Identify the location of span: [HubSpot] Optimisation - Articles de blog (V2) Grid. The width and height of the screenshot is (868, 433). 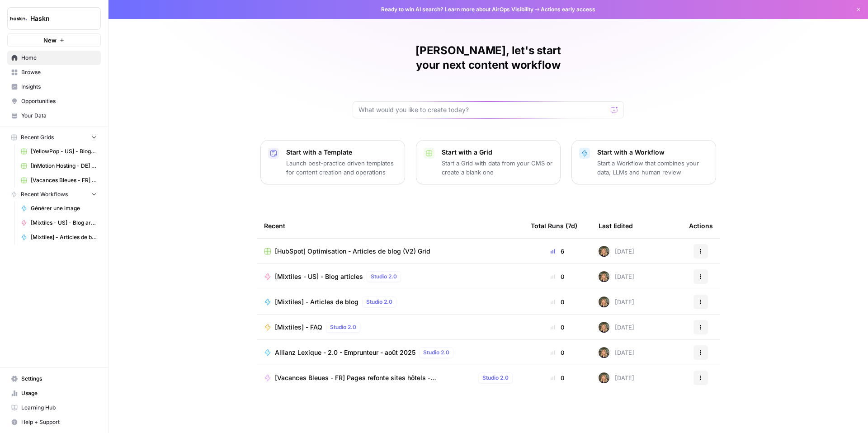
(353, 252).